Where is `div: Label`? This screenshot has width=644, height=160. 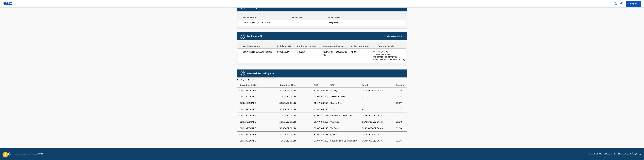
div: Label is located at coordinates (379, 84).